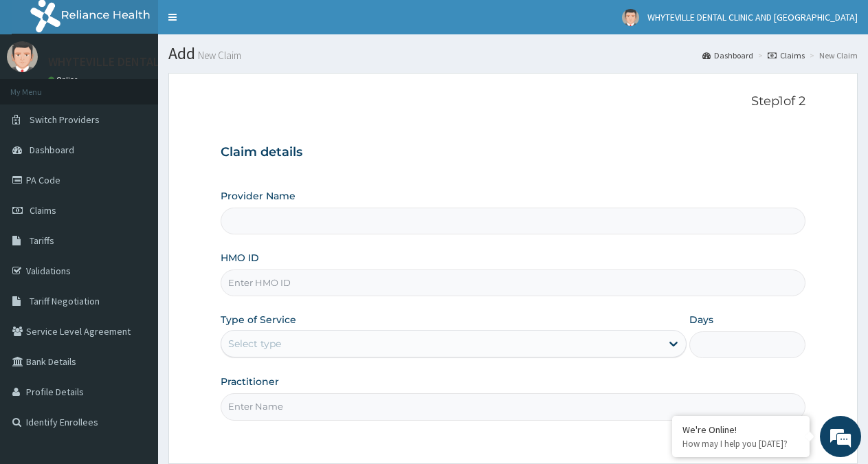  I want to click on input: Enter HMO ID, so click(513, 283).